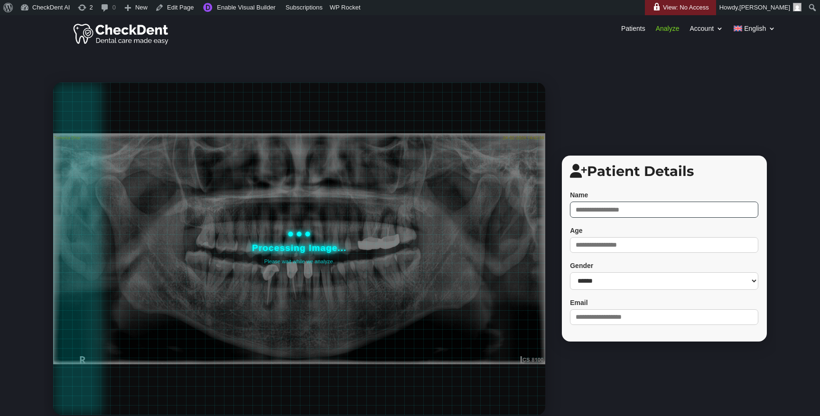 This screenshot has width=820, height=416. Describe the element at coordinates (706, 30) in the screenshot. I see `a: Account` at that location.